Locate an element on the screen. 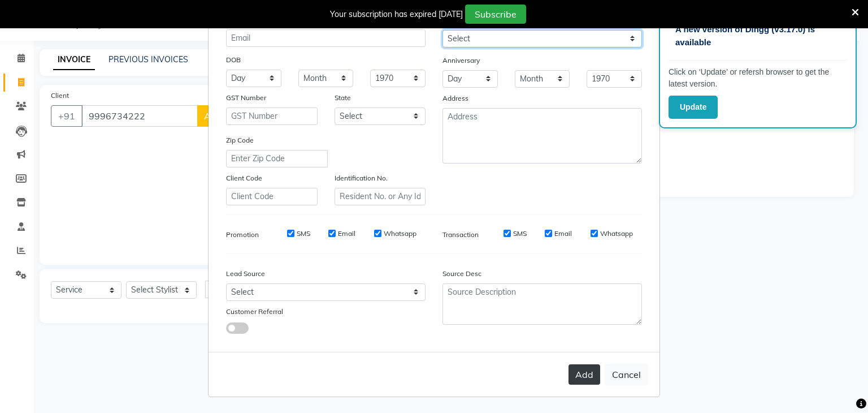 This screenshot has width=868, height=413. label: Source Desc is located at coordinates (462, 274).